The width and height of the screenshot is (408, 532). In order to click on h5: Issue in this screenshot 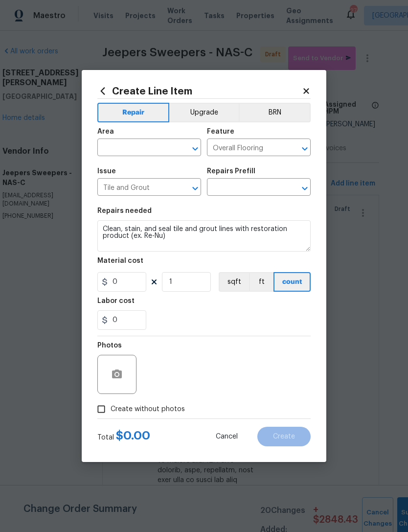, I will do `click(107, 171)`.